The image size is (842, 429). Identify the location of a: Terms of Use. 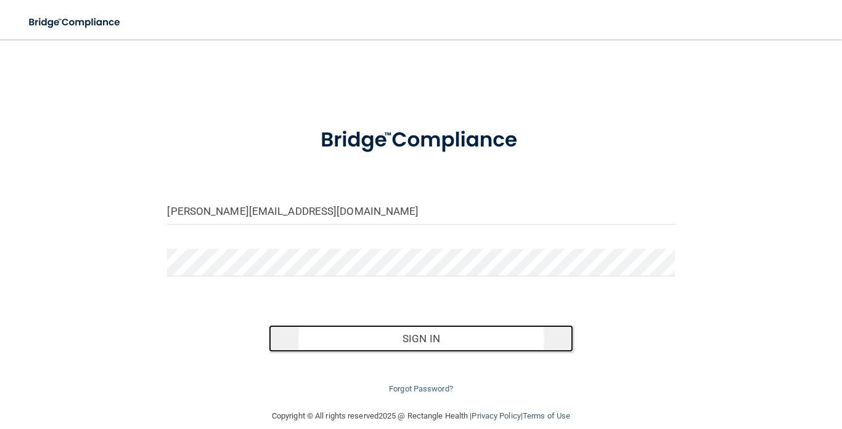
(546, 416).